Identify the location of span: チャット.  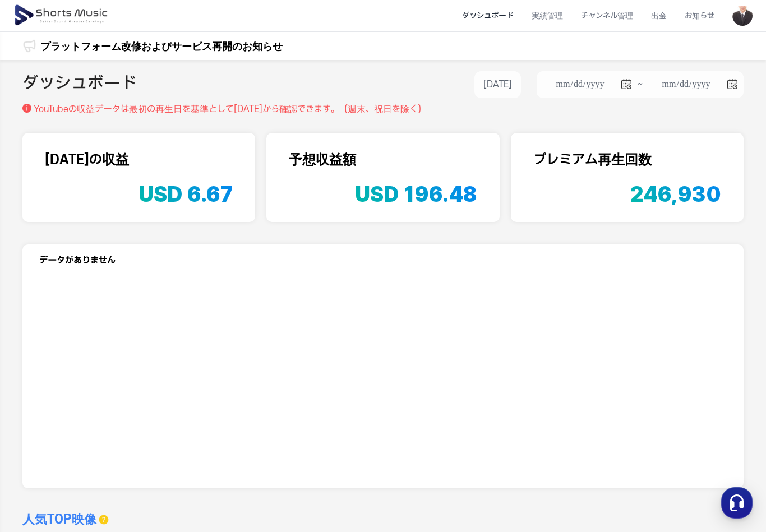
(109, 378).